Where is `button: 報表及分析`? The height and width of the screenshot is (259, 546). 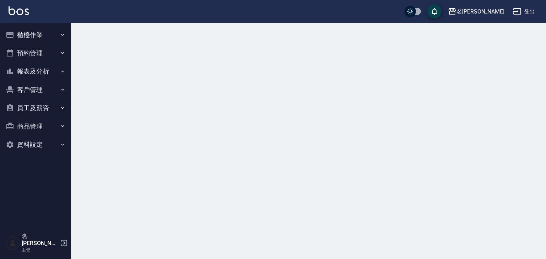
button: 報表及分析 is located at coordinates (36, 71).